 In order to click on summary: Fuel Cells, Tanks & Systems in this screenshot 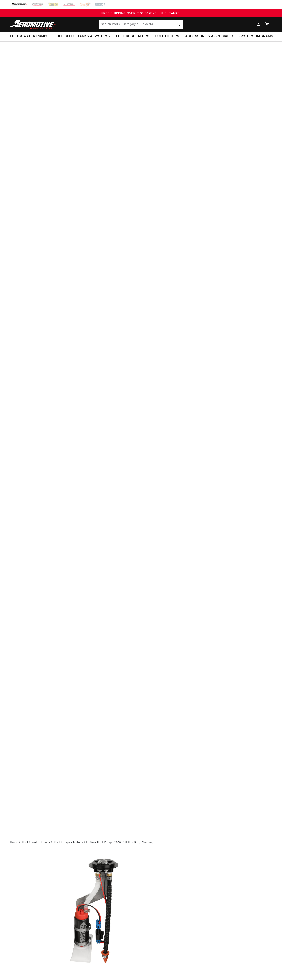, I will do `click(82, 36)`.